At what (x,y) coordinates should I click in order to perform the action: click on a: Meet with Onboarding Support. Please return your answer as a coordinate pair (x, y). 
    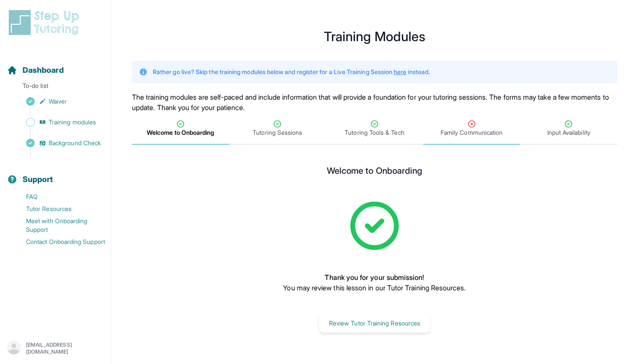
    Looking at the image, I should click on (59, 225).